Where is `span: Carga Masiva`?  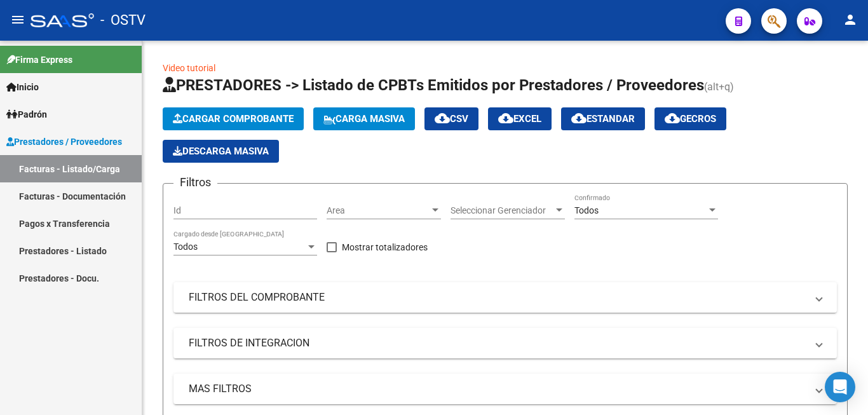 span: Carga Masiva is located at coordinates (364, 119).